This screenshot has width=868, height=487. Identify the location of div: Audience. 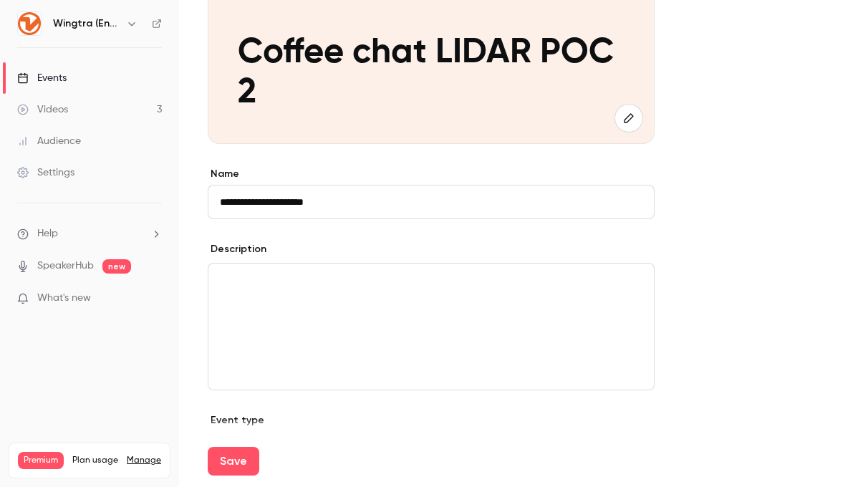
(49, 141).